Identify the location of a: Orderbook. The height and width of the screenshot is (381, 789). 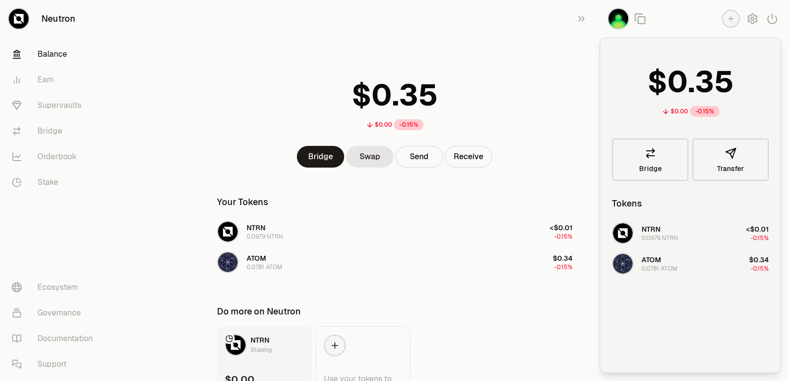
(55, 157).